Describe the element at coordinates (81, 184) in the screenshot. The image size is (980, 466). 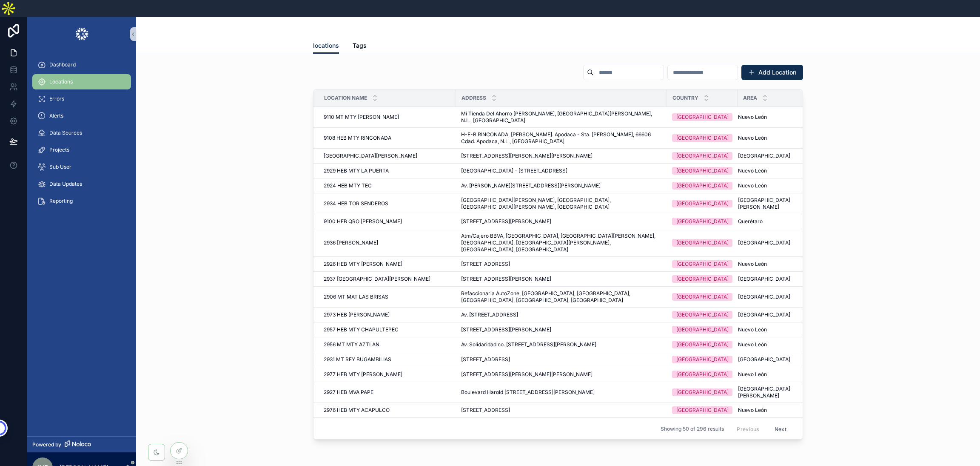
I see `a: Data Updates` at that location.